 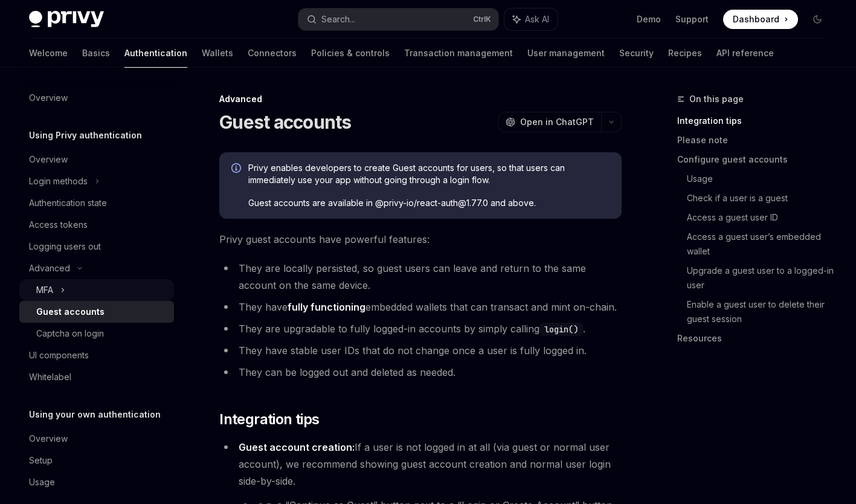 I want to click on a: Integration tips, so click(x=757, y=121).